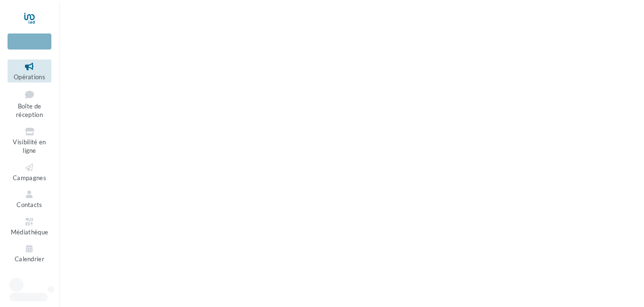 This screenshot has width=644, height=307. Describe the element at coordinates (29, 42) in the screenshot. I see `div: Nouvelle campagne` at that location.